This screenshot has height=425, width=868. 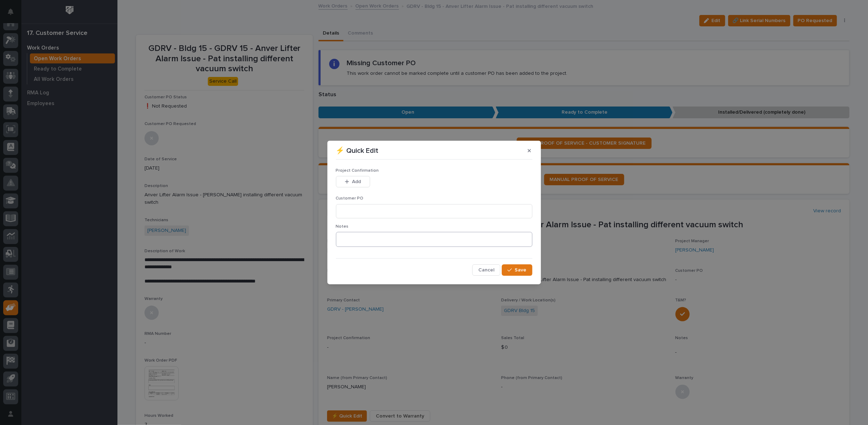 What do you see at coordinates (486, 270) in the screenshot?
I see `span: Cancel` at bounding box center [486, 270].